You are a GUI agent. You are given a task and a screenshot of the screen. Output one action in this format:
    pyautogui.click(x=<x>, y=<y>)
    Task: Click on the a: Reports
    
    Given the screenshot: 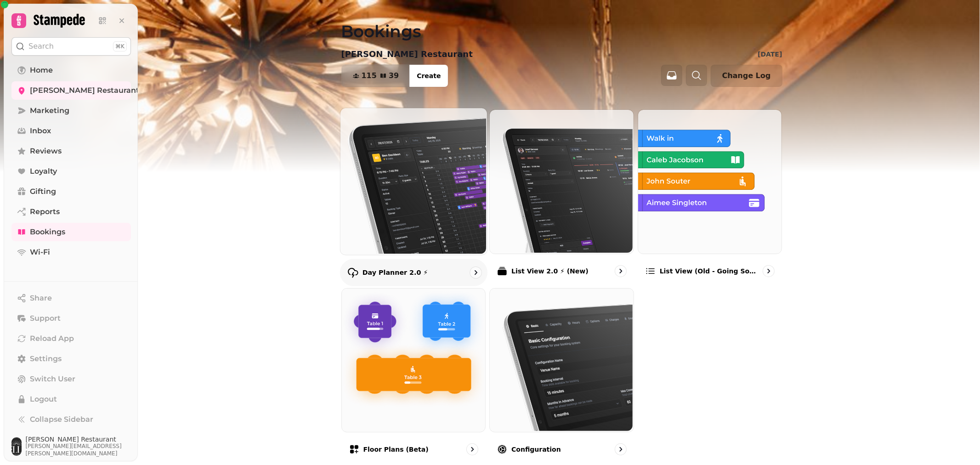 What is the action you would take?
    pyautogui.click(x=71, y=212)
    